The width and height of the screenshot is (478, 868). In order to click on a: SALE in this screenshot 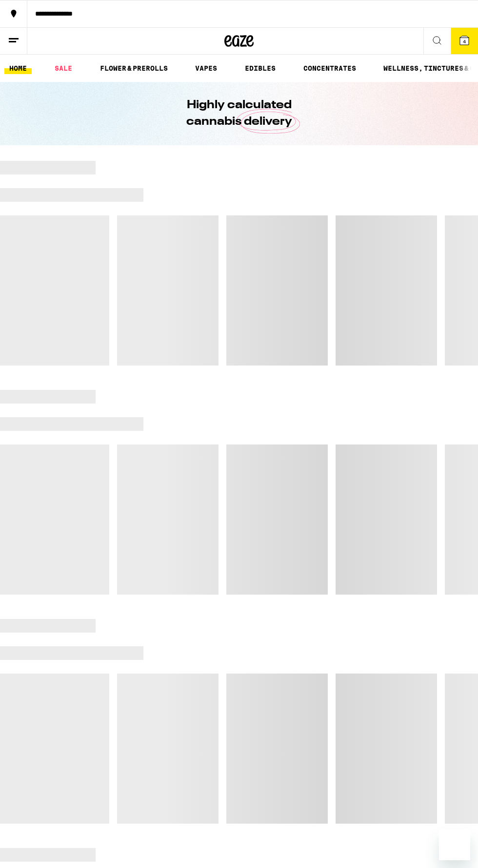, I will do `click(64, 68)`.